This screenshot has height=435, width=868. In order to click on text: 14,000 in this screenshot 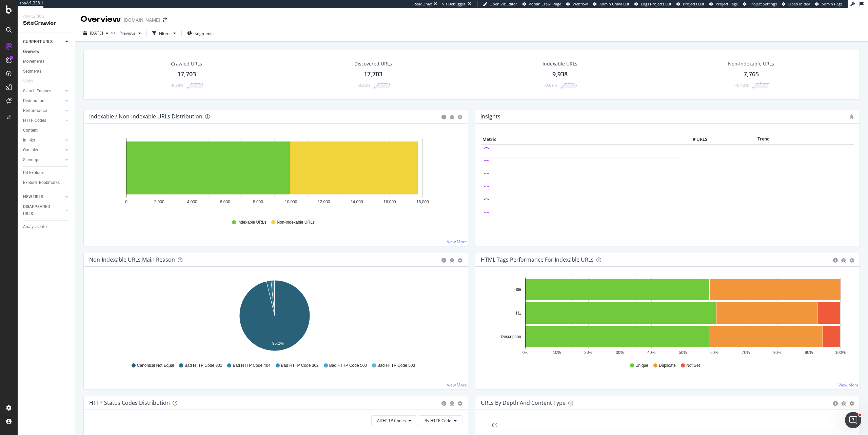, I will do `click(357, 202)`.